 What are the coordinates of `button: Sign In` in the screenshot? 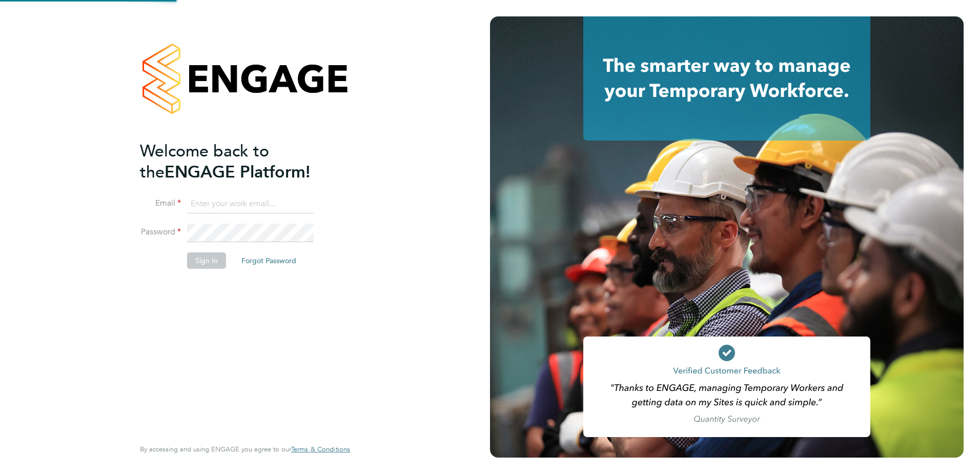 It's located at (206, 260).